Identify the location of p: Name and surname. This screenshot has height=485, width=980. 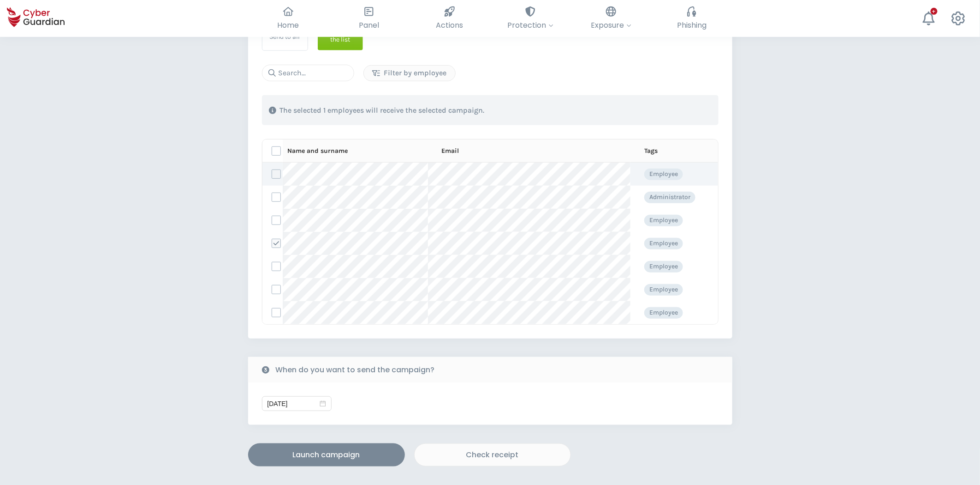
(317, 151).